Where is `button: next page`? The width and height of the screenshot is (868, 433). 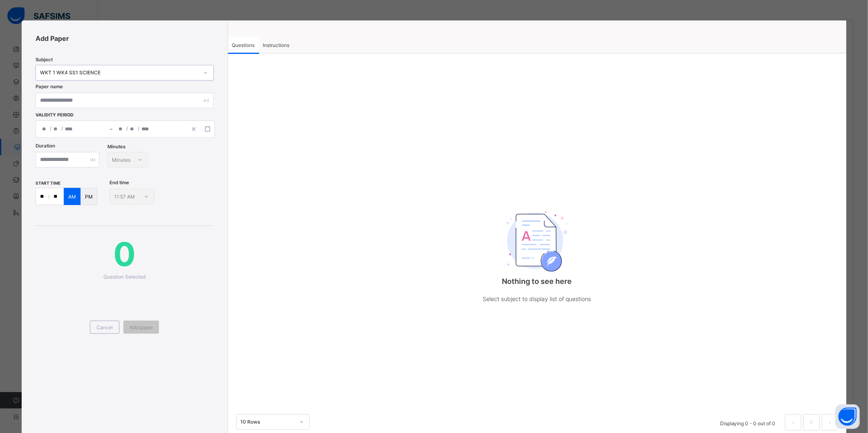 button: next page is located at coordinates (830, 423).